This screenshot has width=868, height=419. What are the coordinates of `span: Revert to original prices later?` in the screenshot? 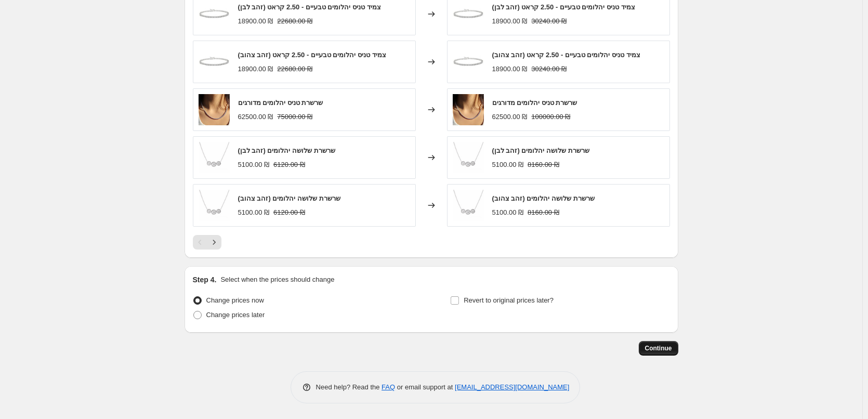 It's located at (508, 300).